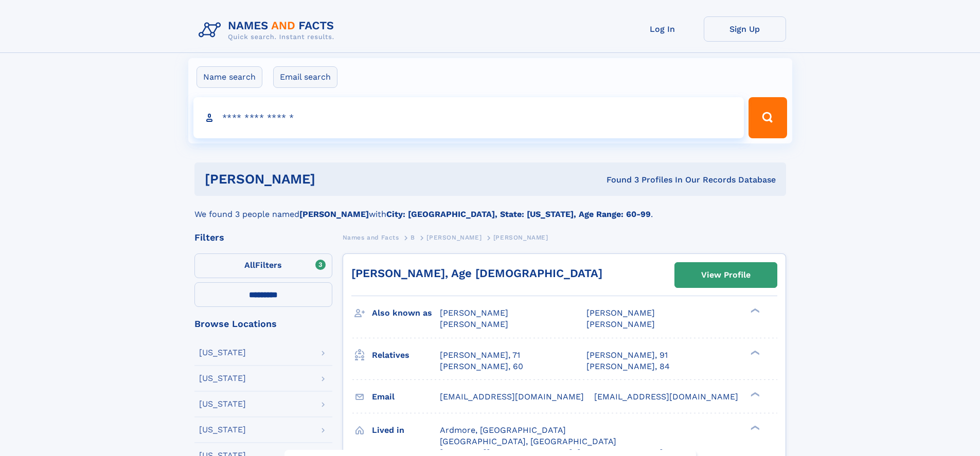 The height and width of the screenshot is (456, 980). What do you see at coordinates (469, 118) in the screenshot?
I see `input: search input` at bounding box center [469, 118].